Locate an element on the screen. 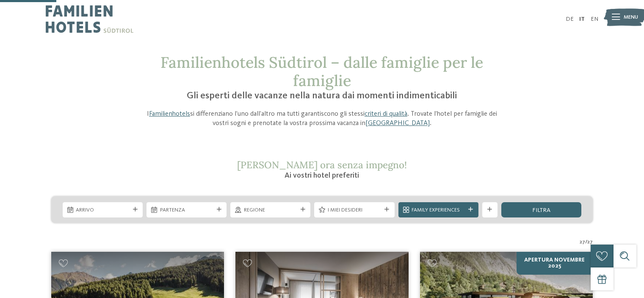 The image size is (644, 298). span: Arrivo is located at coordinates (102, 210).